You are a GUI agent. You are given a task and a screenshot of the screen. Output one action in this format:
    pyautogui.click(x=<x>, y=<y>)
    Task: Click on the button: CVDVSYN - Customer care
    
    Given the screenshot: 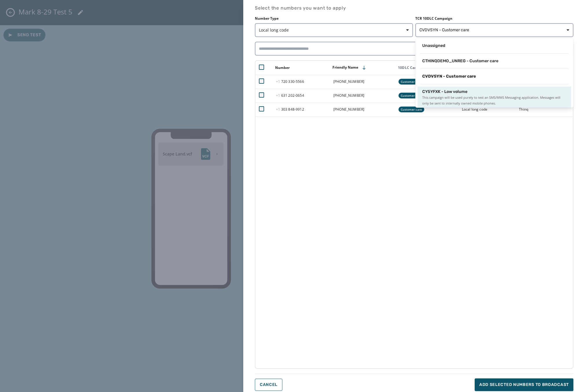 What is the action you would take?
    pyautogui.click(x=494, y=30)
    